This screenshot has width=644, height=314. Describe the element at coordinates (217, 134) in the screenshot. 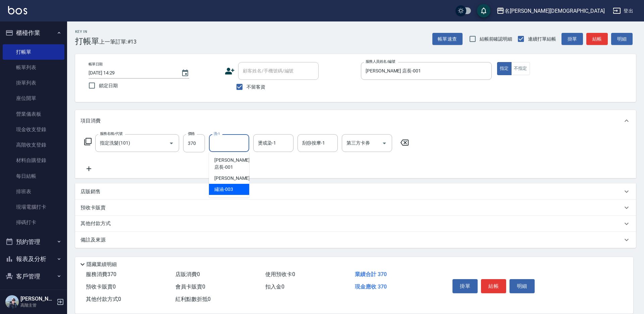

I see `label: 洗-1` at that location.